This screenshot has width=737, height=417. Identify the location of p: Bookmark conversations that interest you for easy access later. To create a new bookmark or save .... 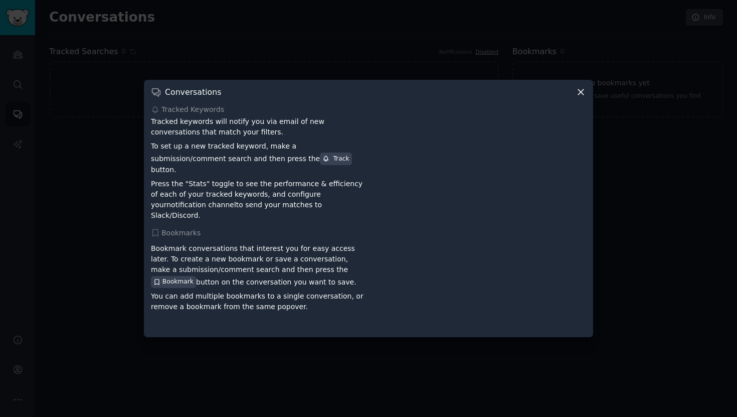
(258, 265).